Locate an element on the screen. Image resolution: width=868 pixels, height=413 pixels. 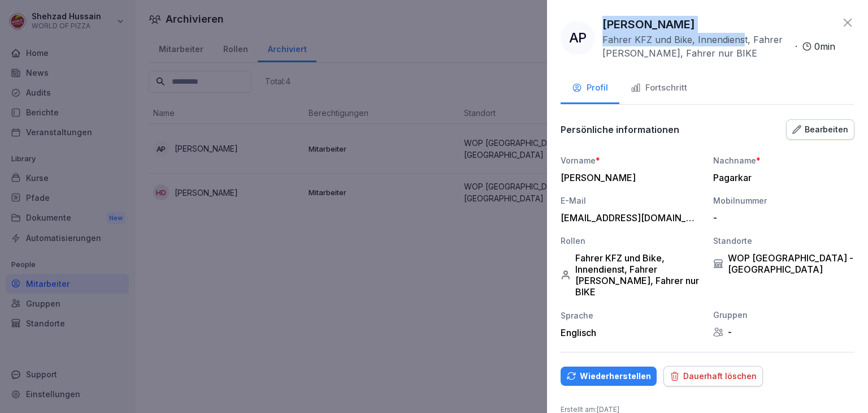
div: E-Mail is located at coordinates (632, 200).